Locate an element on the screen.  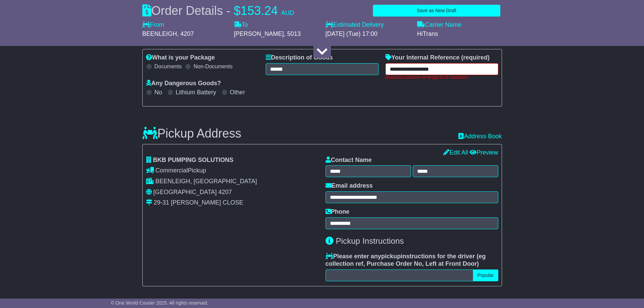
span: , 4207 is located at coordinates (186, 34).